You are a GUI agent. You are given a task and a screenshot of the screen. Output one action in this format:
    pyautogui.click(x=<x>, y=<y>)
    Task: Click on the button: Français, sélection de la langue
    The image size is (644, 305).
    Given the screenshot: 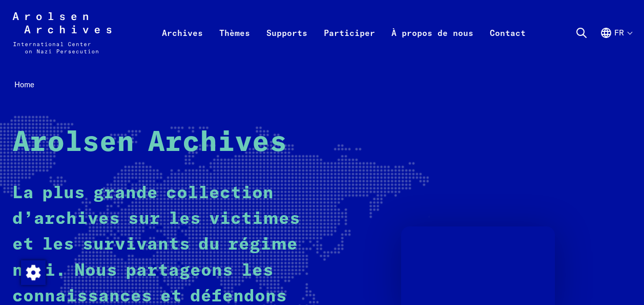 What is the action you would take?
    pyautogui.click(x=616, y=45)
    